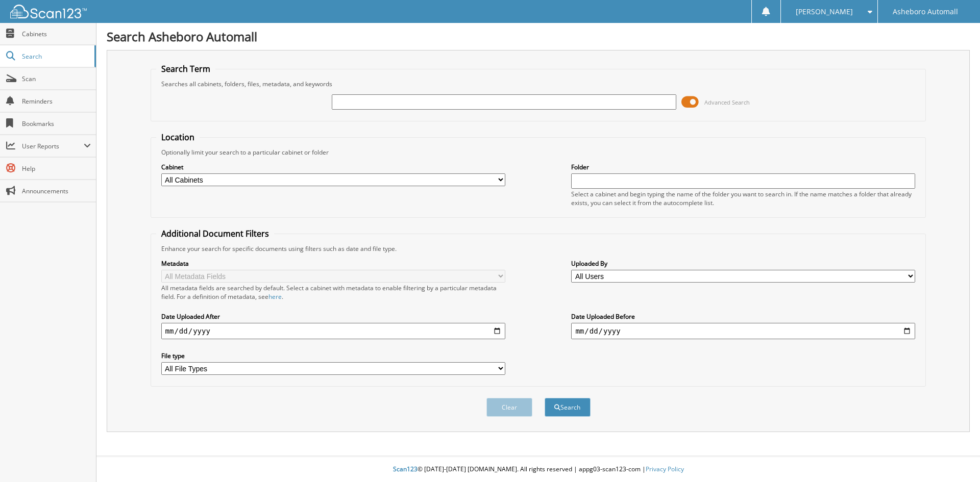 The image size is (980, 482). What do you see at coordinates (334, 293) in the screenshot?
I see `div: All metadata fields are searched by default. Select a cabinet with metadata to enable filtering b...` at bounding box center [334, 293].